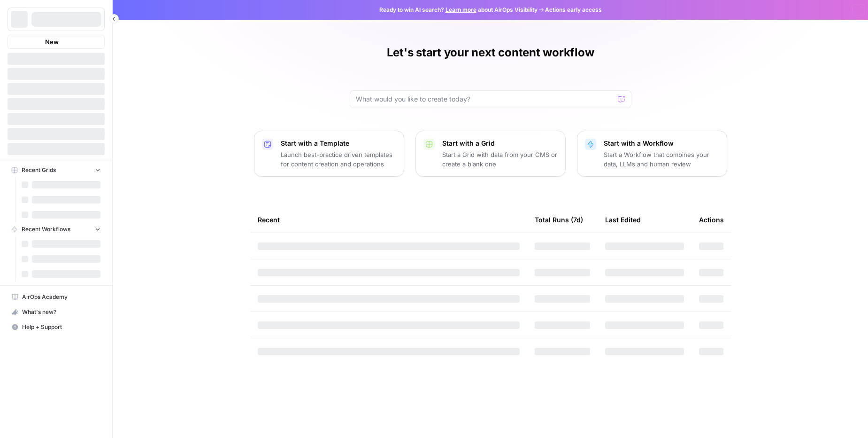 This screenshot has width=868, height=438. I want to click on span: Ready to win AI search? about AirOps Visibility, so click(458, 10).